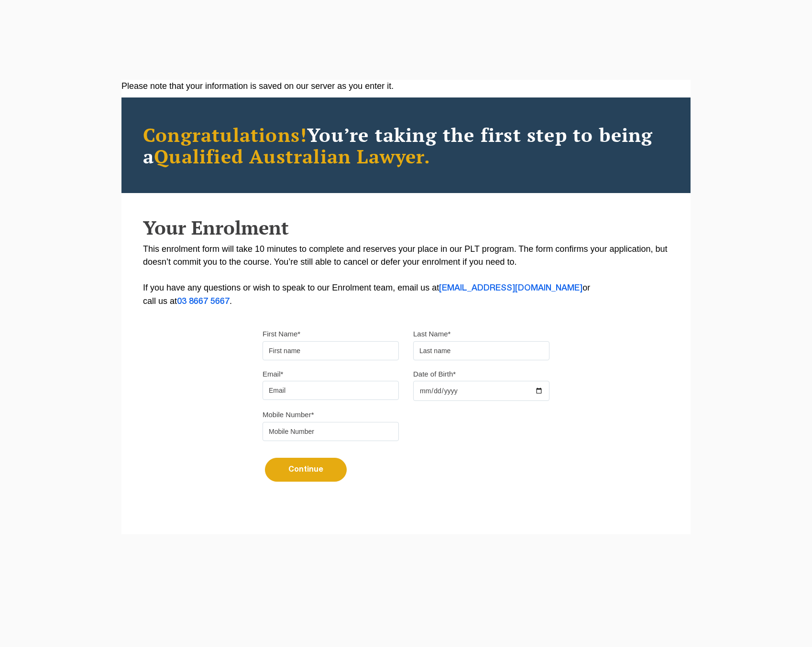 The height and width of the screenshot is (647, 812). I want to click on span: Qualified Australian Lawyer., so click(292, 156).